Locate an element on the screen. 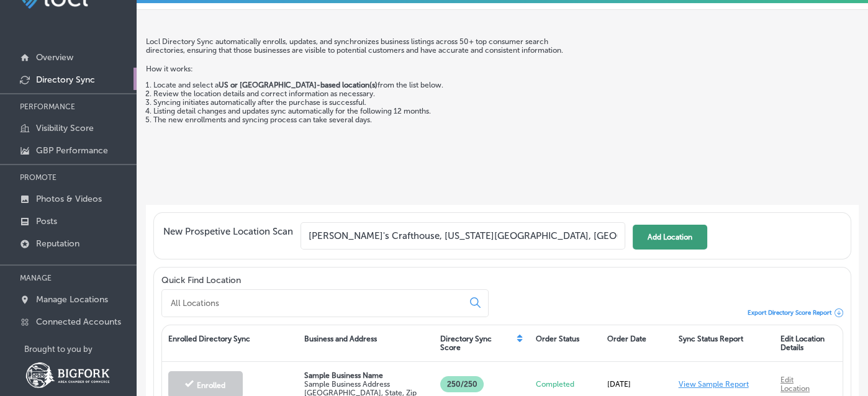  a: Edit Location is located at coordinates (794, 384).